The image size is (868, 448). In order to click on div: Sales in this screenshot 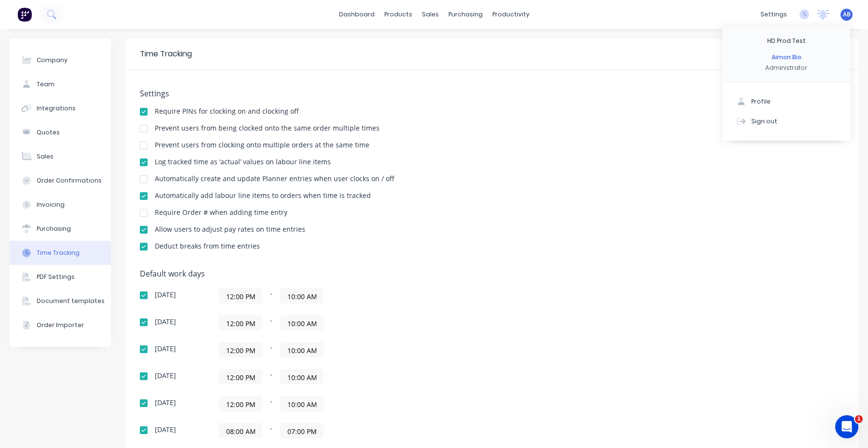, I will do `click(45, 157)`.